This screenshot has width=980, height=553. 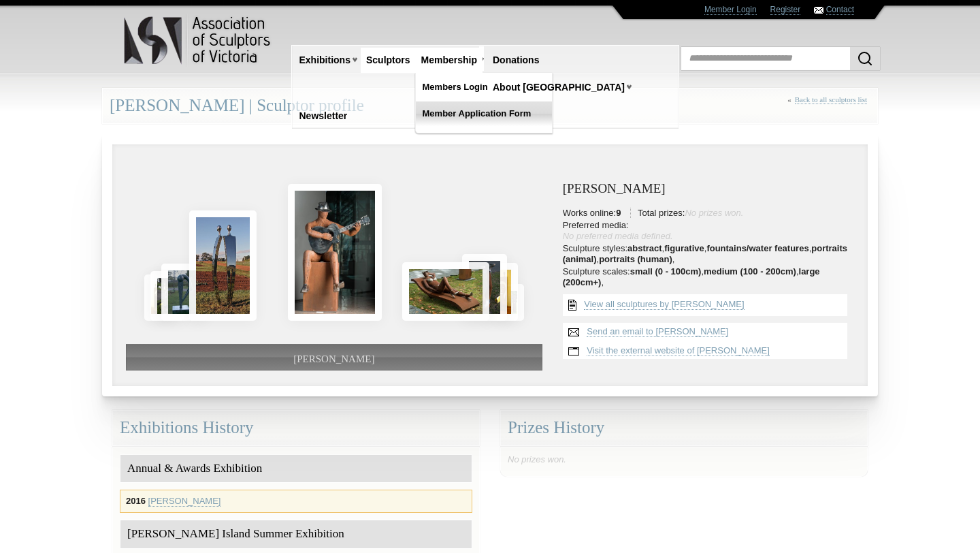 What do you see at coordinates (708, 236) in the screenshot?
I see `div: No preferred media defined.` at bounding box center [708, 236].